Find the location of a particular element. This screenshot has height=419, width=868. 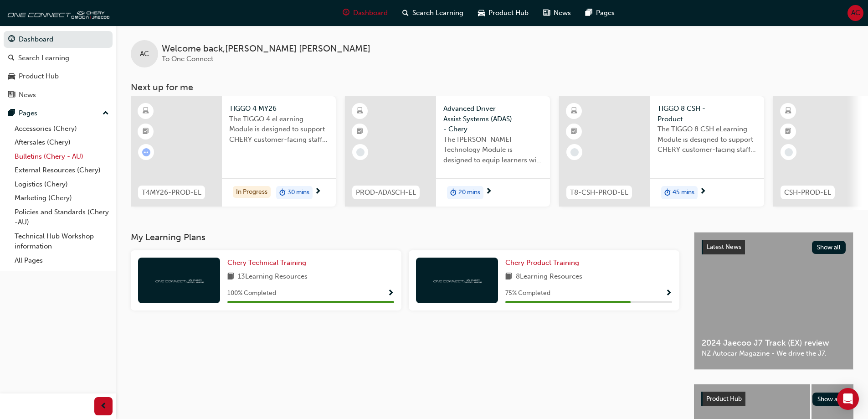

a: Chery Product Training is located at coordinates (544, 263).